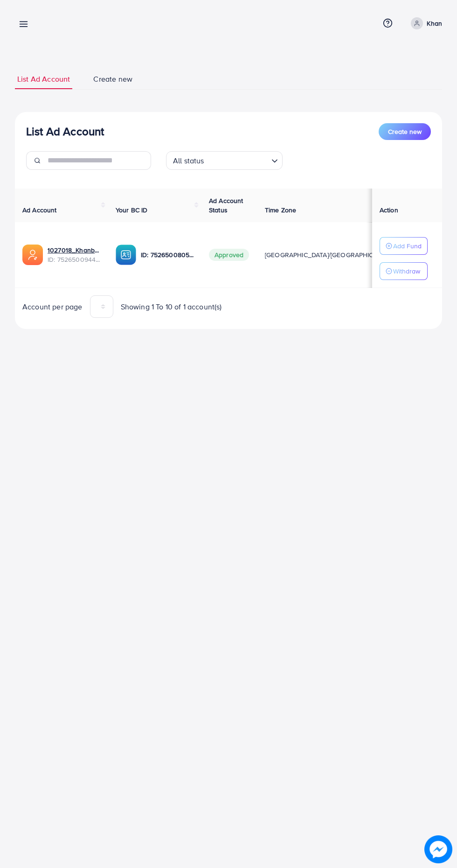 Image resolution: width=457 pixels, height=868 pixels. I want to click on span: Showing 1 To 10 of 1 account(s), so click(171, 307).